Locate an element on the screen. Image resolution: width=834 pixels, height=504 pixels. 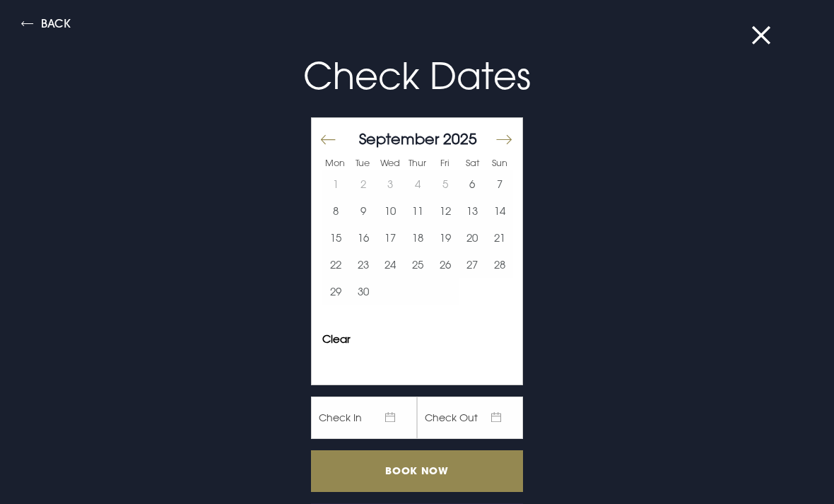
td: Choose Thursday, September 25, 2025 as your start date. is located at coordinates (418, 265).